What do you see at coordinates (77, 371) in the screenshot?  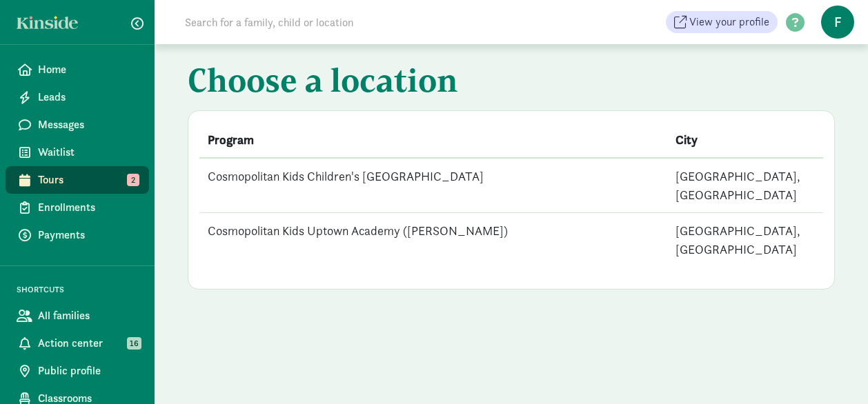 I see `a: Public profile` at bounding box center [77, 371].